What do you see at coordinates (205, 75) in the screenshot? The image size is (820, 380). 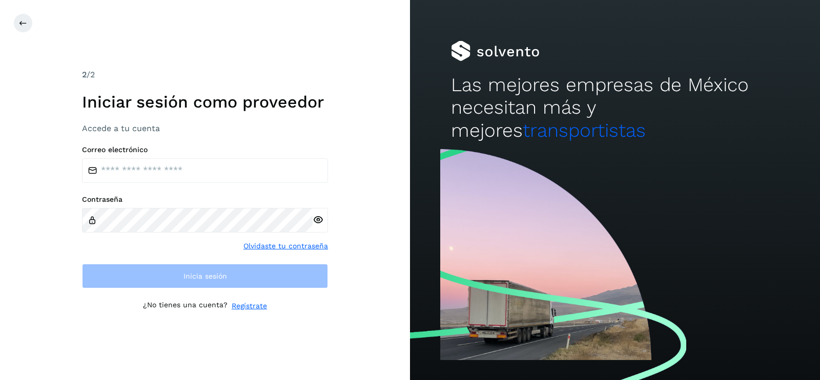 I see `div: /2` at bounding box center [205, 75].